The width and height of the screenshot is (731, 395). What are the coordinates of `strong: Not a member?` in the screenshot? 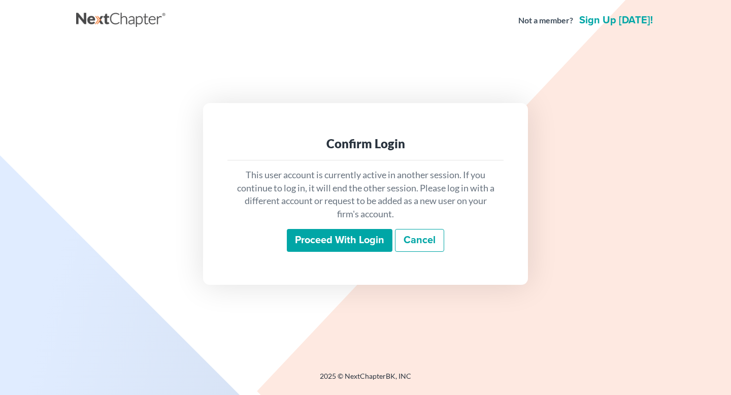 It's located at (546, 20).